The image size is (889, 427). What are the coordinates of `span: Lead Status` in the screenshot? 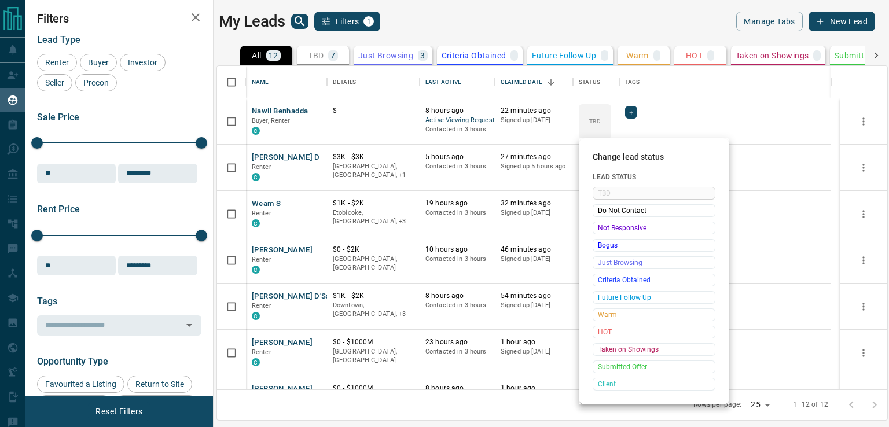 It's located at (654, 177).